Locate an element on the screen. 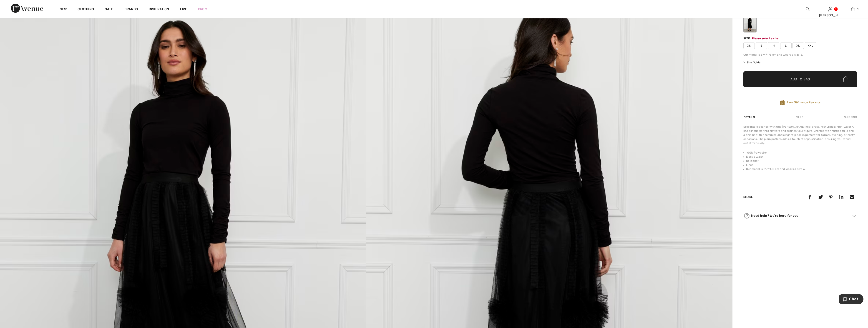 This screenshot has height=328, width=868. div: Black is located at coordinates (750, 23).